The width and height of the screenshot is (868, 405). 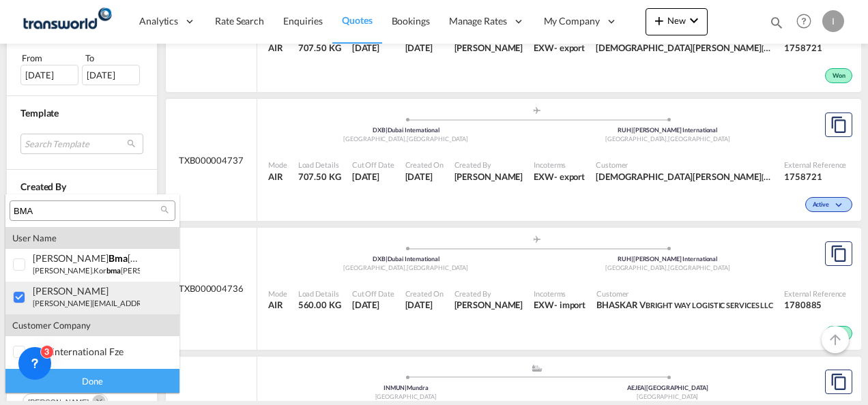 What do you see at coordinates (86, 351) in the screenshot?
I see `div: <span class="highlightedText">bma</span> international fze` at bounding box center [86, 351].